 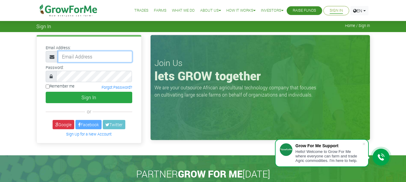 What do you see at coordinates (89, 134) in the screenshot?
I see `a: Sign Up for a New Account` at bounding box center [89, 134].